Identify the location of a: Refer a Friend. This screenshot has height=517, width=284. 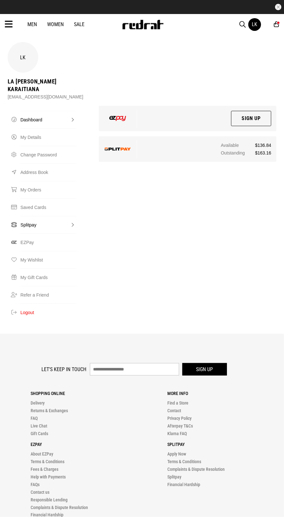
(48, 295).